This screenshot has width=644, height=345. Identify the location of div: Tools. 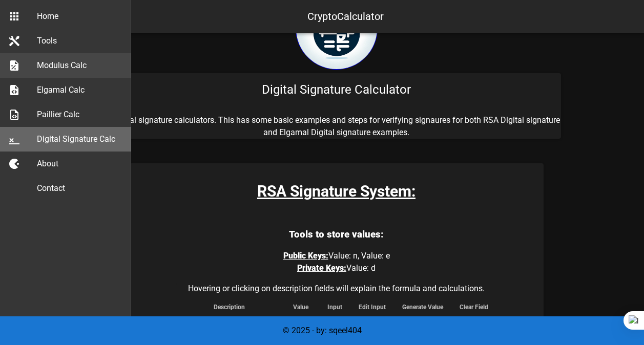
(80, 41).